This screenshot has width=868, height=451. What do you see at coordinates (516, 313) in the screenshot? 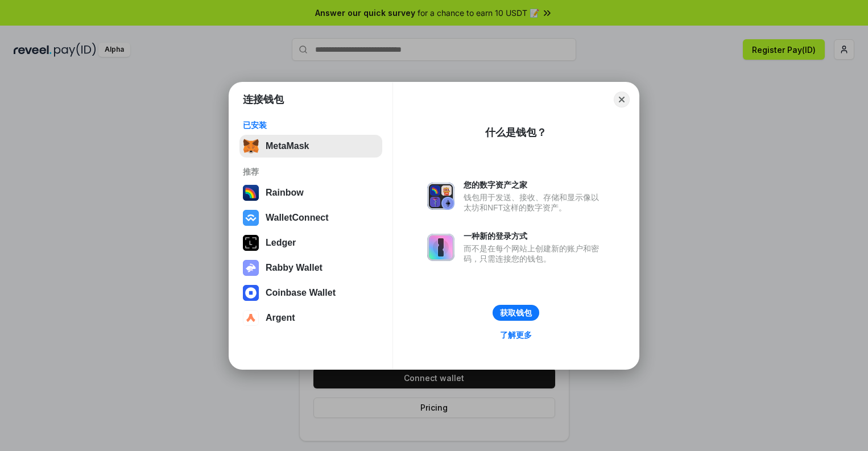
I see `div: 获取钱包` at bounding box center [516, 313].